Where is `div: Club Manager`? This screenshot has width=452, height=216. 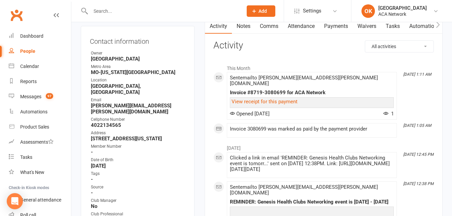
div: Club Manager is located at coordinates (138, 201).